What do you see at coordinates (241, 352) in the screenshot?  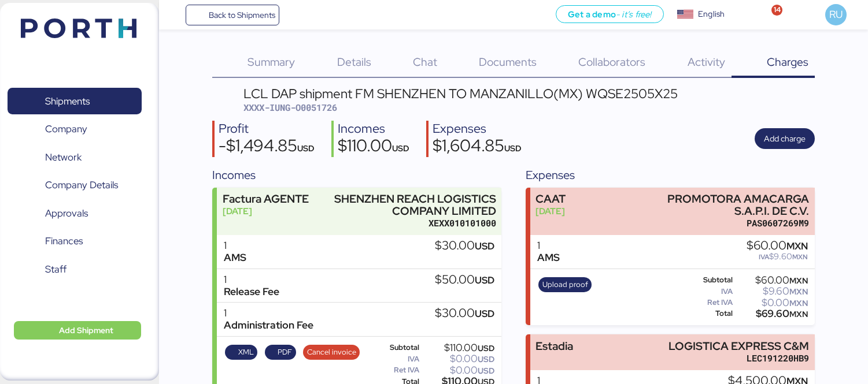 I see `button: XML` at bounding box center [241, 352].